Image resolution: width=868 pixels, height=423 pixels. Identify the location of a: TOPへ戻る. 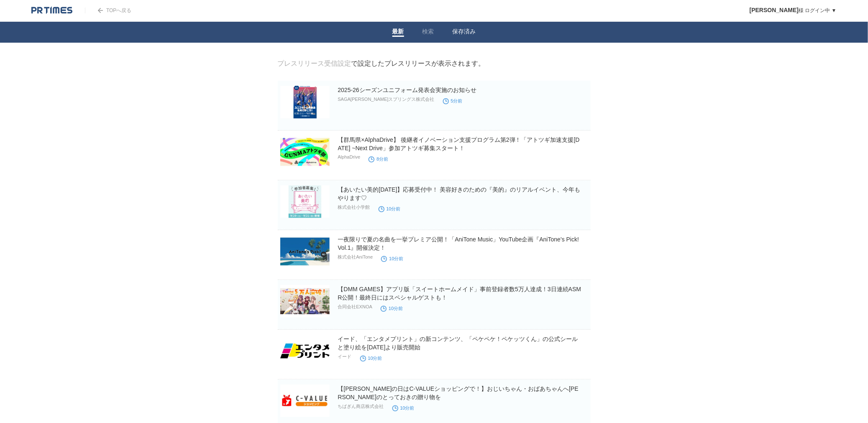
(108, 10).